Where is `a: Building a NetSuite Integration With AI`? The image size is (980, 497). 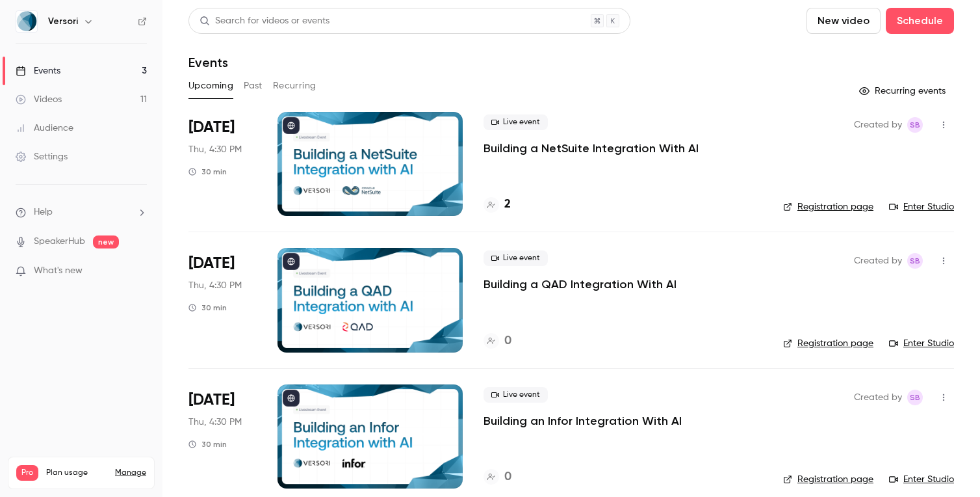 a: Building a NetSuite Integration With AI is located at coordinates (591, 148).